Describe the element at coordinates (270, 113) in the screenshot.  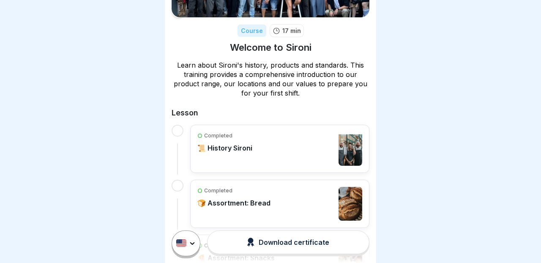
I see `h2: Lesson` at that location.